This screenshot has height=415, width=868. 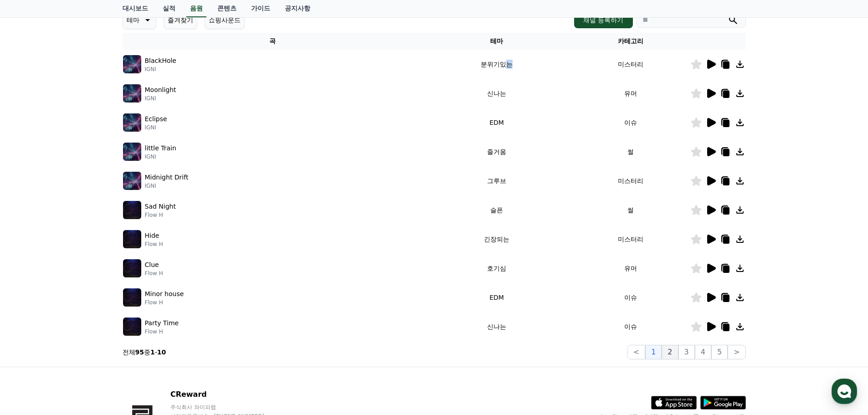 I want to click on p: 전체 중 -, so click(x=144, y=352).